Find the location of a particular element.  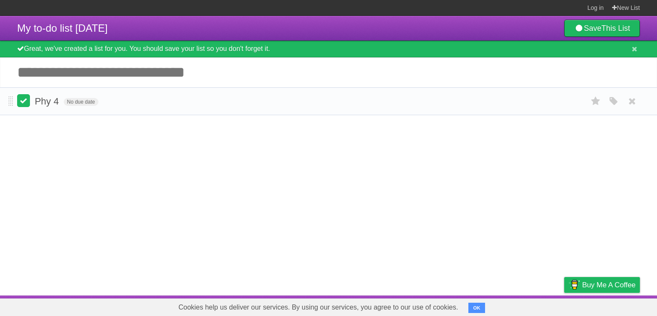

a: Buy me a coffee is located at coordinates (602, 284).